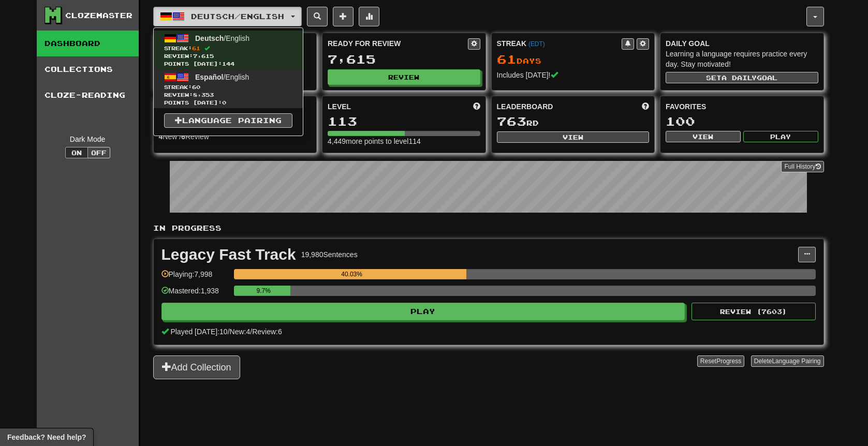 The width and height of the screenshot is (868, 446). Describe the element at coordinates (742, 77) in the screenshot. I see `button: Seta dailygoal` at that location.